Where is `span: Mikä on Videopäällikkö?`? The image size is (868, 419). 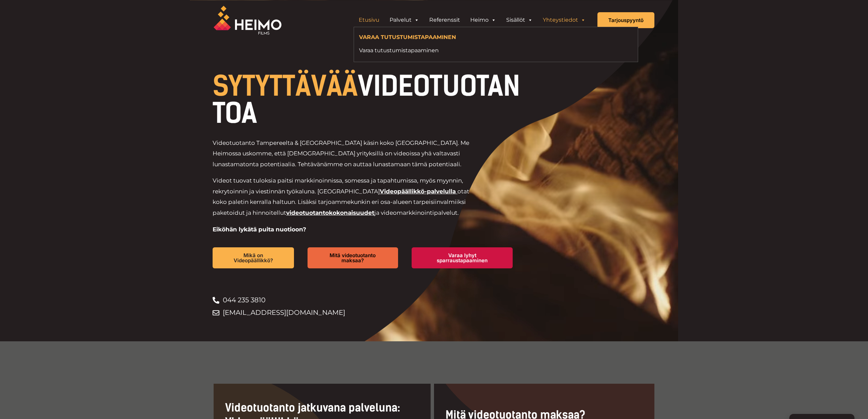 span: Mikä on Videopäällikkö? is located at coordinates (254, 258).